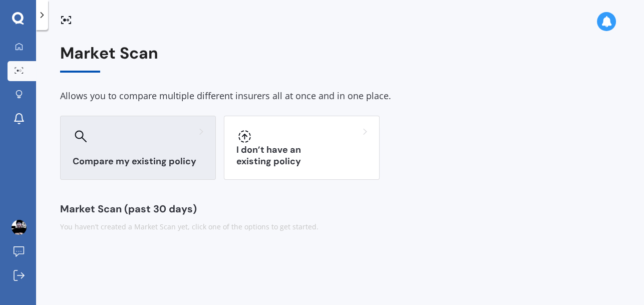 Image resolution: width=644 pixels, height=305 pixels. I want to click on img: ACg8ocI0hHWCzOEj0iiimMEDQVTUdSnDqvGOxza66_BWUOGx8jg=s96-c, so click(19, 227).